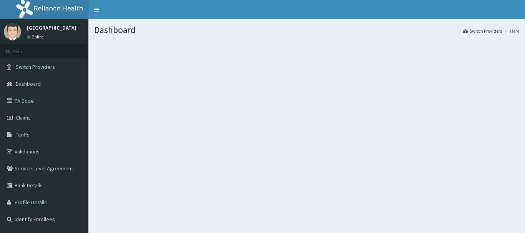 Image resolution: width=525 pixels, height=233 pixels. What do you see at coordinates (23, 135) in the screenshot?
I see `span: Tariffs` at bounding box center [23, 135].